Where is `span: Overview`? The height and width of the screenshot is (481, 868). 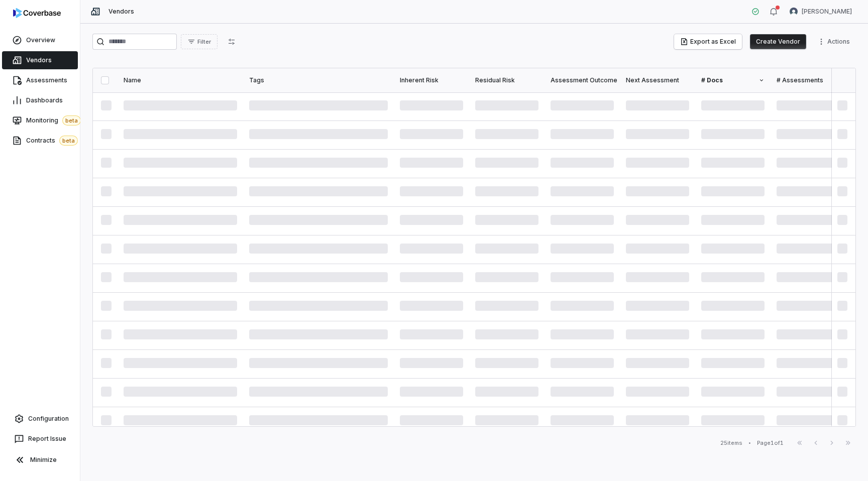
span: Overview is located at coordinates (41, 40).